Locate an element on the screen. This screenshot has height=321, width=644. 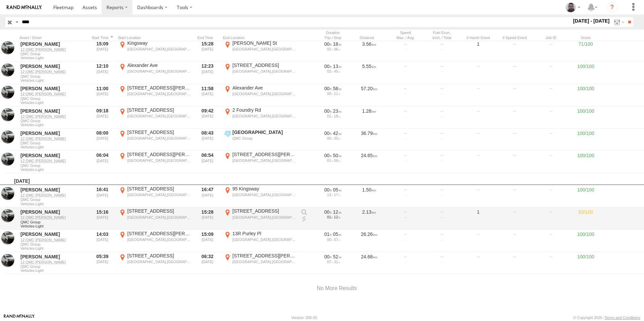
div: Mostafa Aly is located at coordinates (573, 8).